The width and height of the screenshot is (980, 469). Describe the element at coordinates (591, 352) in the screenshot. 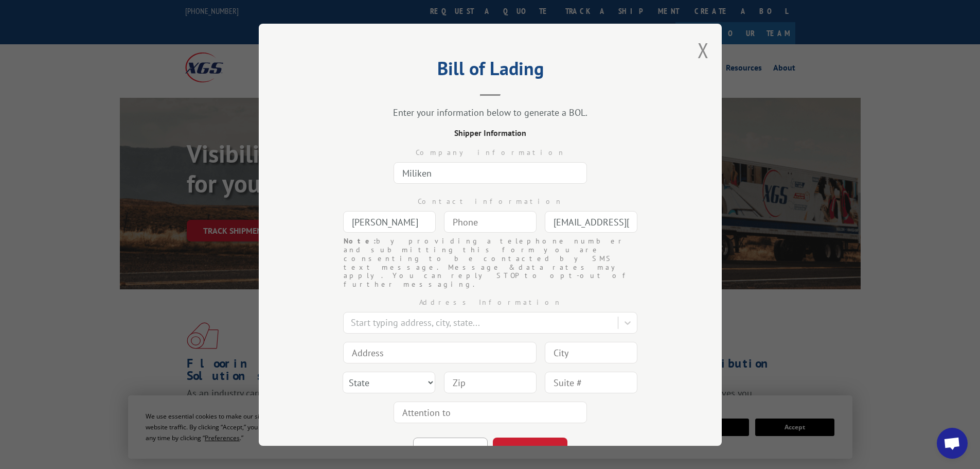

I see `input: City` at that location.